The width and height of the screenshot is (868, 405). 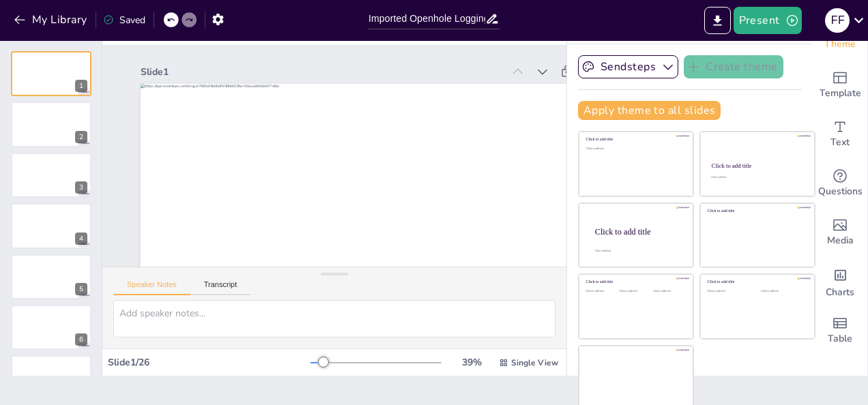 I want to click on div: Add ready made slides, so click(x=840, y=85).